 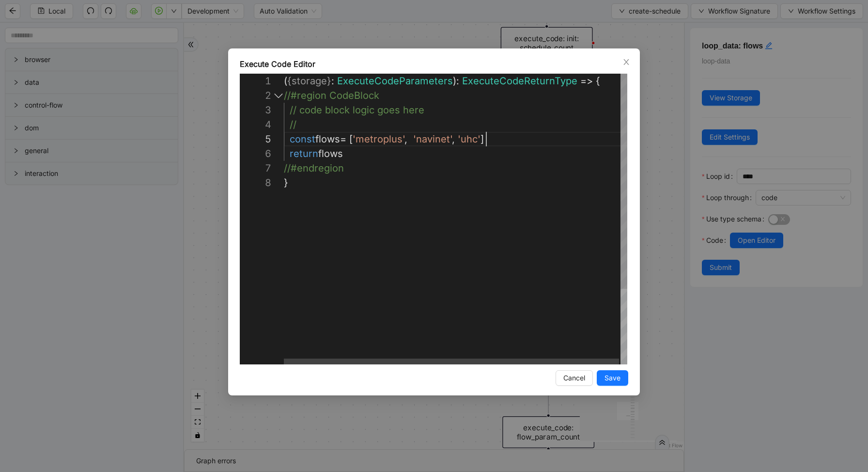 I want to click on span: 'metroplus', so click(x=379, y=139).